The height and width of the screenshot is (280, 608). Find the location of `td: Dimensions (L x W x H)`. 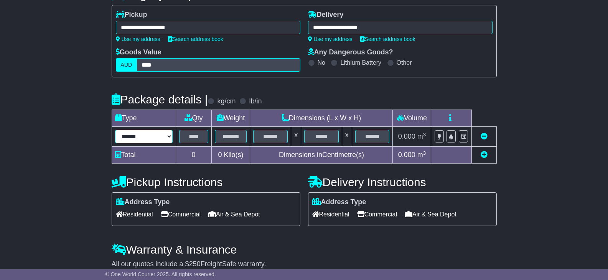

td: Dimensions (L x W x H) is located at coordinates (321, 118).